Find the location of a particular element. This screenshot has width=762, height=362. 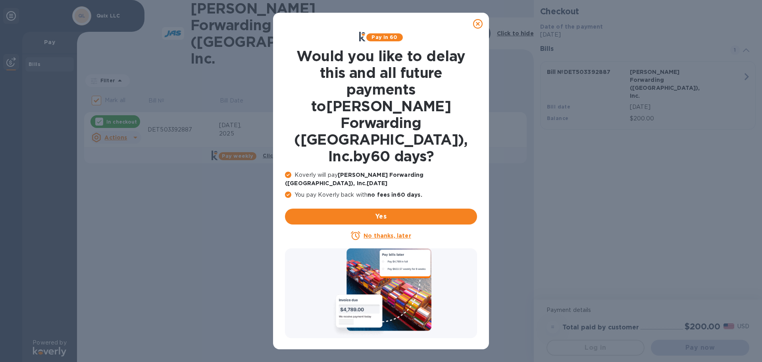

button: Yes is located at coordinates (381, 216).